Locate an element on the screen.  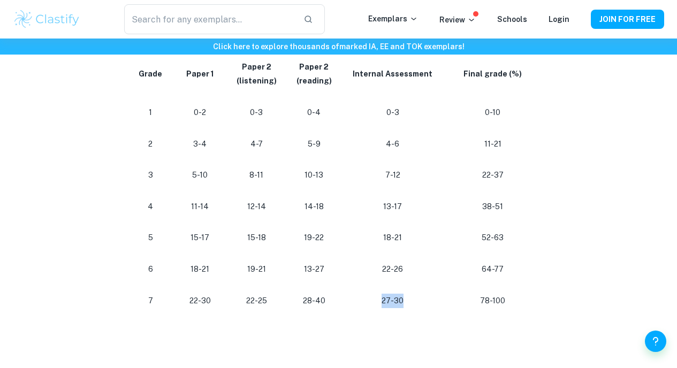
p: 2 is located at coordinates (151, 144).